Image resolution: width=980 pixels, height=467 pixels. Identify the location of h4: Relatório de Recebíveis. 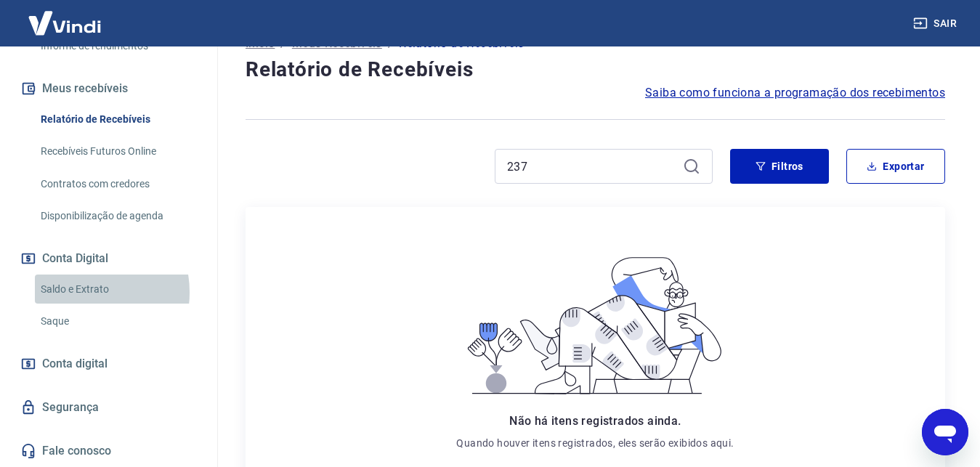
(595, 70).